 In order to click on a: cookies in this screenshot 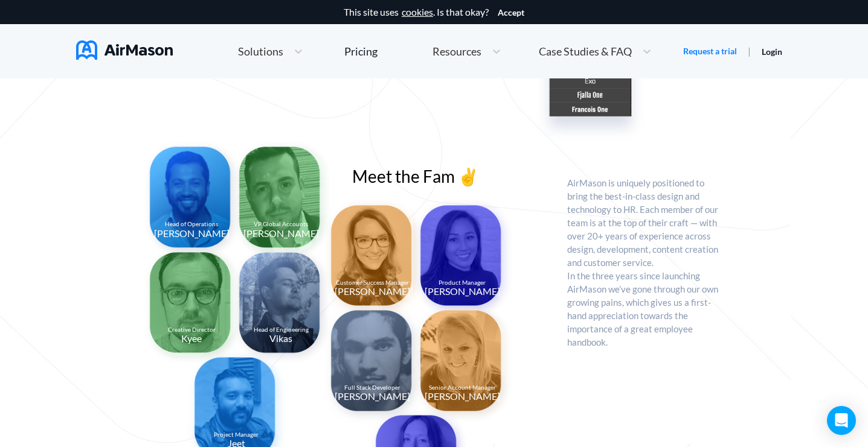, I will do `click(417, 12)`.